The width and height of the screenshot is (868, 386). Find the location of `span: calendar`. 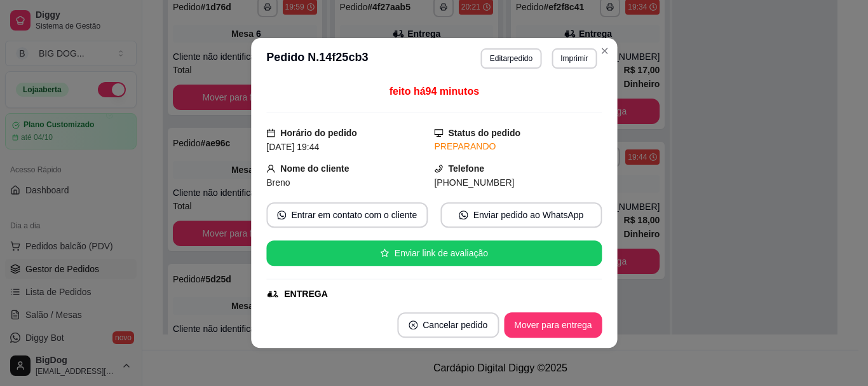

span: calendar is located at coordinates (271, 133).